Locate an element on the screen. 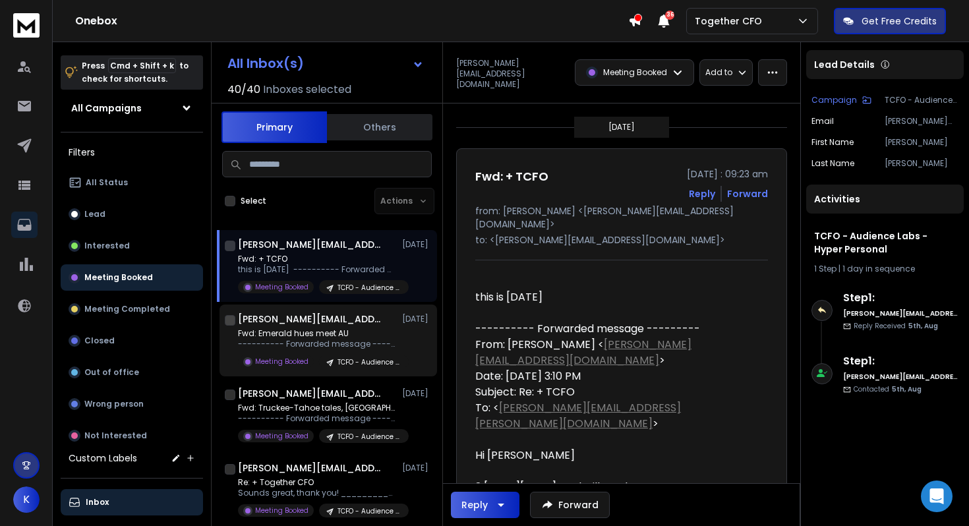  div: To: < > is located at coordinates (617, 416).